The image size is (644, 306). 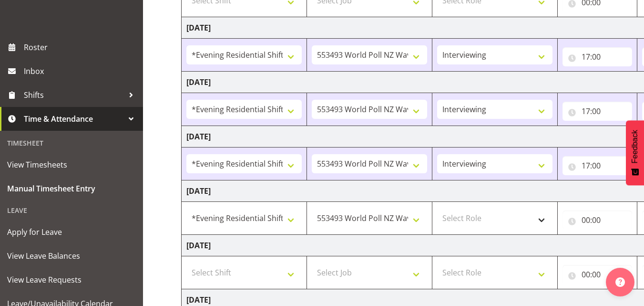 I want to click on a: Manual Timesheet Entry, so click(x=72, y=188).